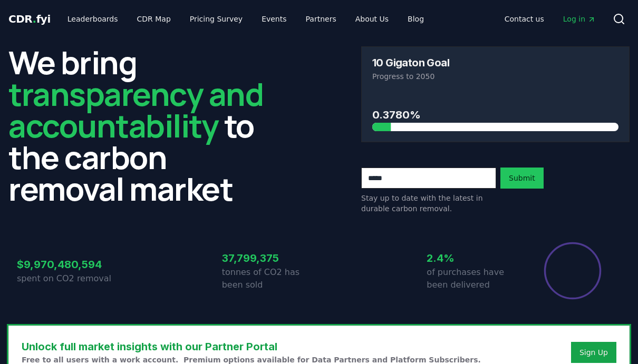 This screenshot has height=364, width=638. What do you see at coordinates (579, 19) in the screenshot?
I see `span: Log in` at bounding box center [579, 19].